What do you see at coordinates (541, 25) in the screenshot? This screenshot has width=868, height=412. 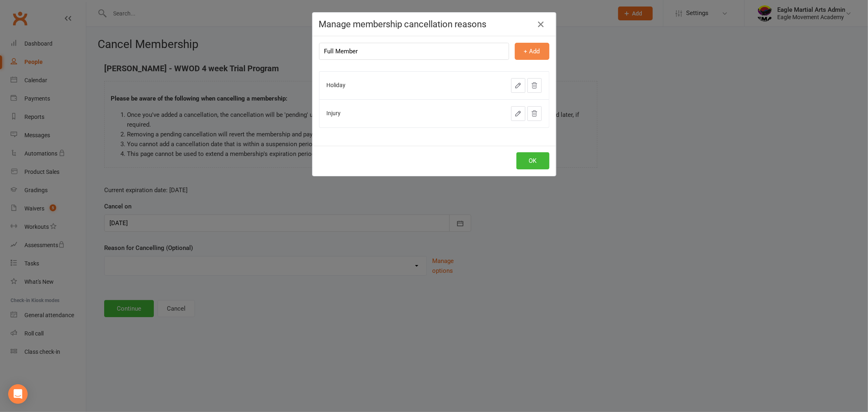 I see `button: Close` at bounding box center [541, 25].